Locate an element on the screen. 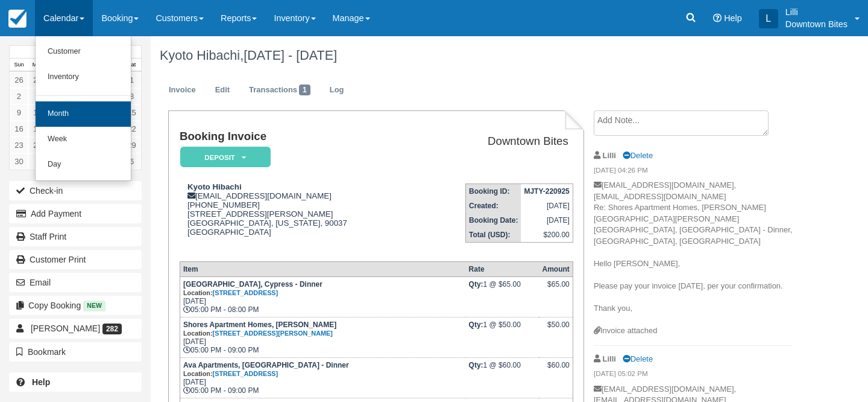 The width and height of the screenshot is (868, 402). ul: Calendar is located at coordinates (83, 109).